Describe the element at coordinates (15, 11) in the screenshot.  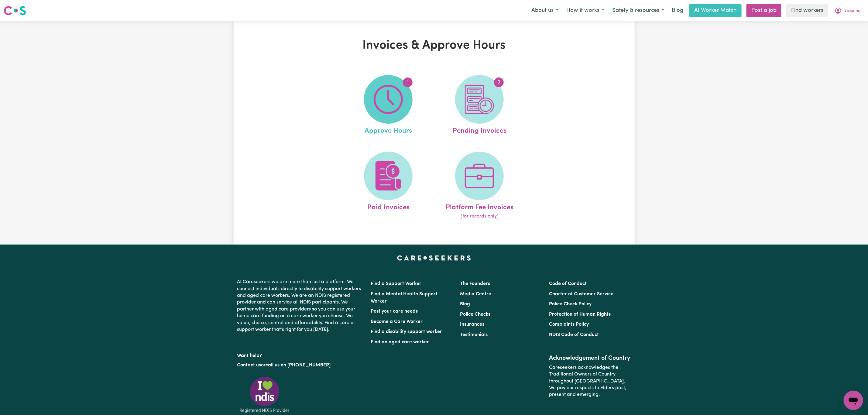
I see `img: Careseekers logo` at that location.